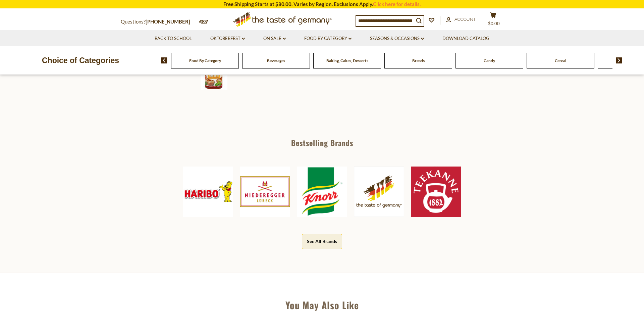 The width and height of the screenshot is (644, 325). What do you see at coordinates (173, 38) in the screenshot?
I see `a: Back to School` at bounding box center [173, 38].